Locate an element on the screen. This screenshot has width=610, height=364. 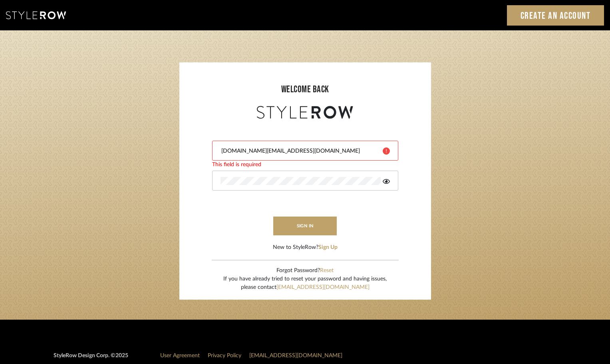
div: New to StyleRow? is located at coordinates (305, 247).